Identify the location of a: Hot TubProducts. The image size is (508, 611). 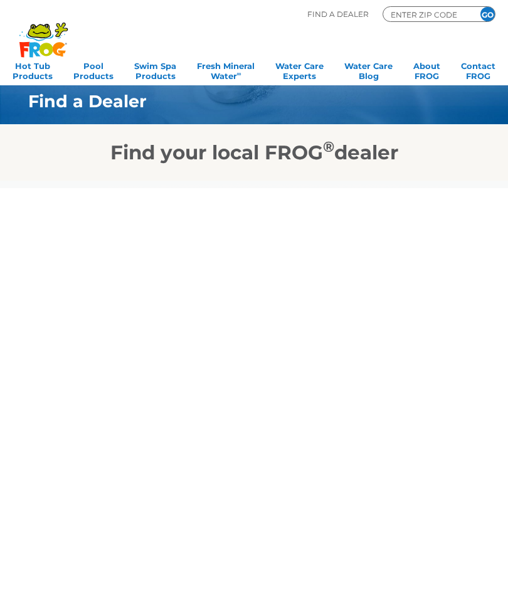
(33, 70).